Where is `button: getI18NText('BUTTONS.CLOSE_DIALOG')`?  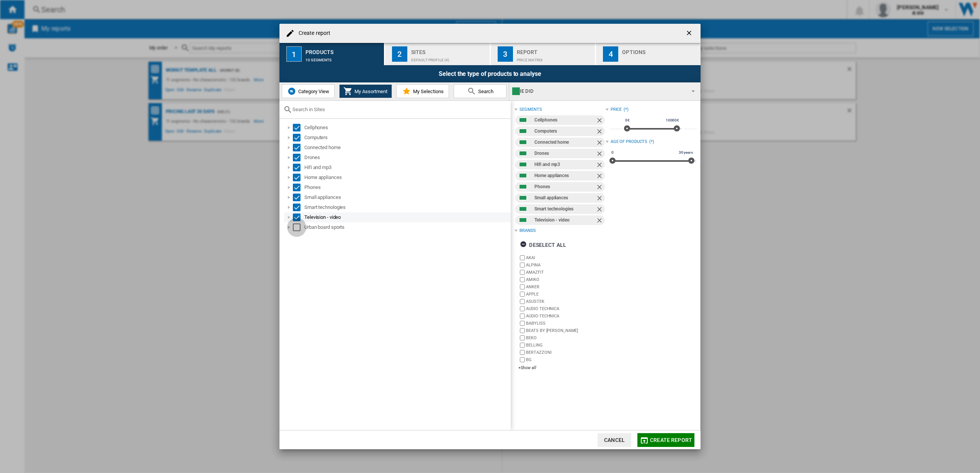 button: getI18NText('BUTTONS.CLOSE_DIALOG') is located at coordinates (690, 33).